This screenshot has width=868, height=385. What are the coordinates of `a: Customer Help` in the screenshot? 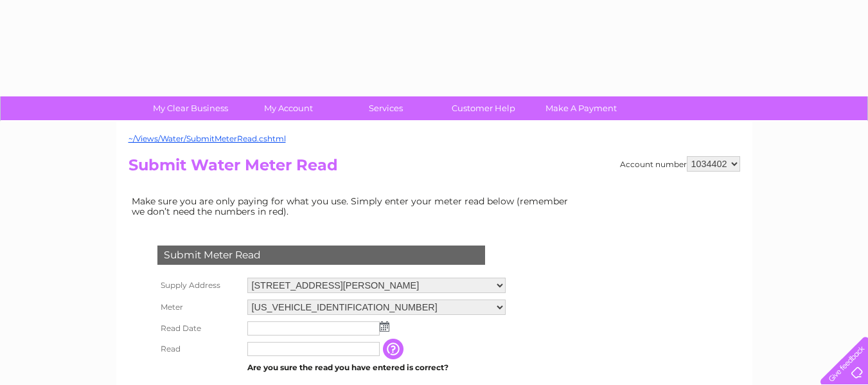 It's located at (484, 108).